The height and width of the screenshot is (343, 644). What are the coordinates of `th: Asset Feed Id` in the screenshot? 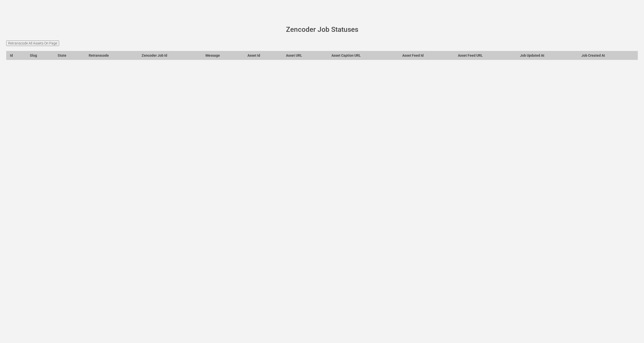 It's located at (426, 55).